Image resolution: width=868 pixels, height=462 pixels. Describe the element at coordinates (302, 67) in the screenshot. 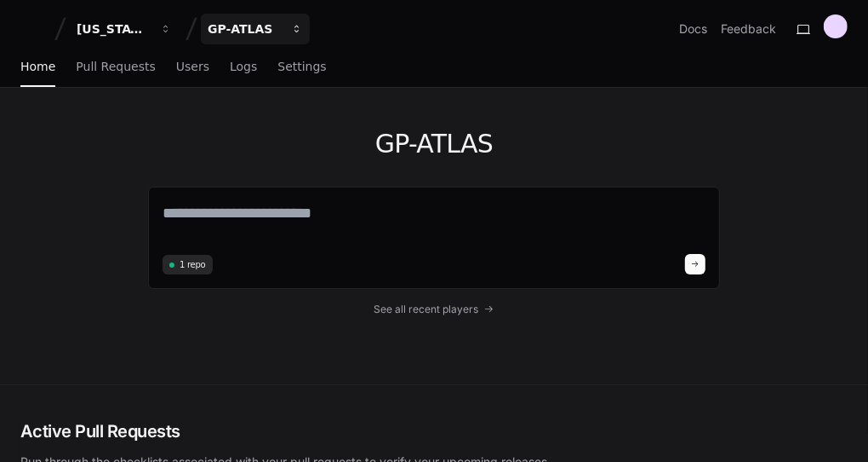

I see `a: Settings` at that location.